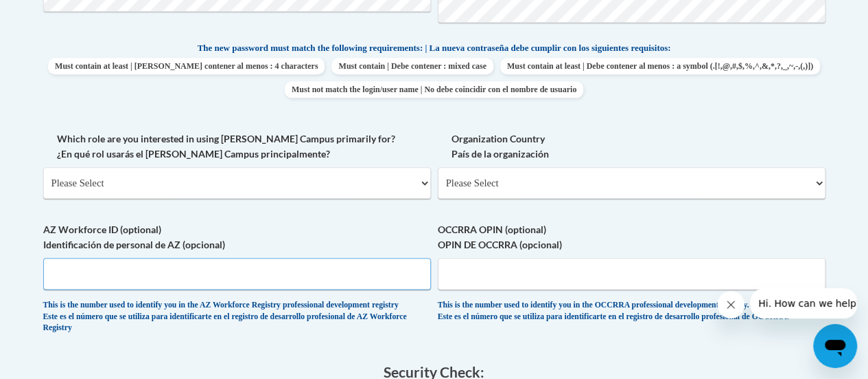 This screenshot has width=868, height=379. Describe the element at coordinates (237, 316) in the screenshot. I see `div: This is the number used to identify you in the AZ Workforce Registry professional development reg...` at that location.